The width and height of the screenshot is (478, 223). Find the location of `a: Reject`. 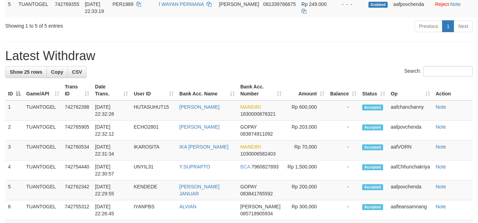

a: Reject is located at coordinates (442, 4).